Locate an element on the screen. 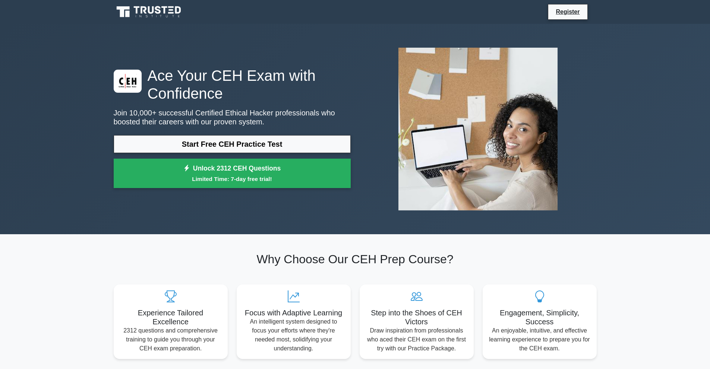  p: An enjoyable, intuitive, and effective learning experience to prepare you for the CEH exam. is located at coordinates (539, 340).